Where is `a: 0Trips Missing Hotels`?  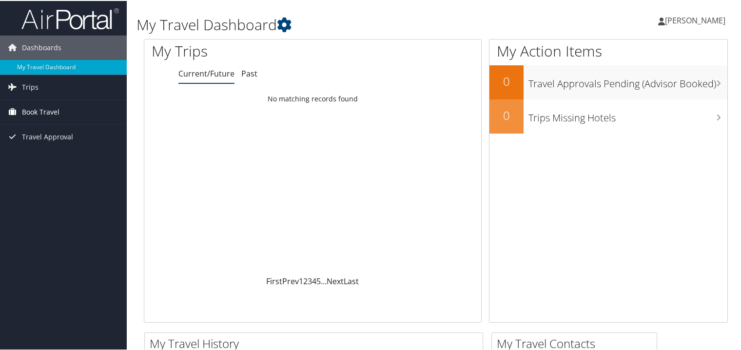 a: 0Trips Missing Hotels is located at coordinates (608, 115).